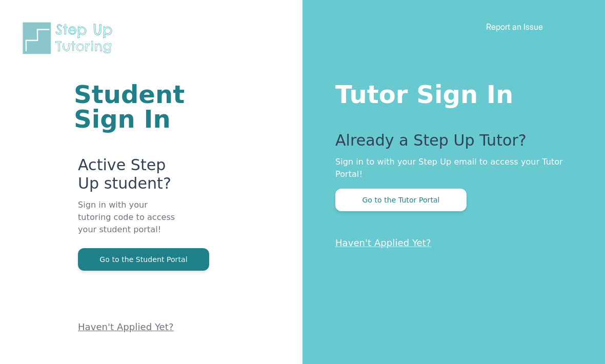 This screenshot has height=364, width=605. What do you see at coordinates (126, 107) in the screenshot?
I see `h1: Student Sign In` at bounding box center [126, 107].